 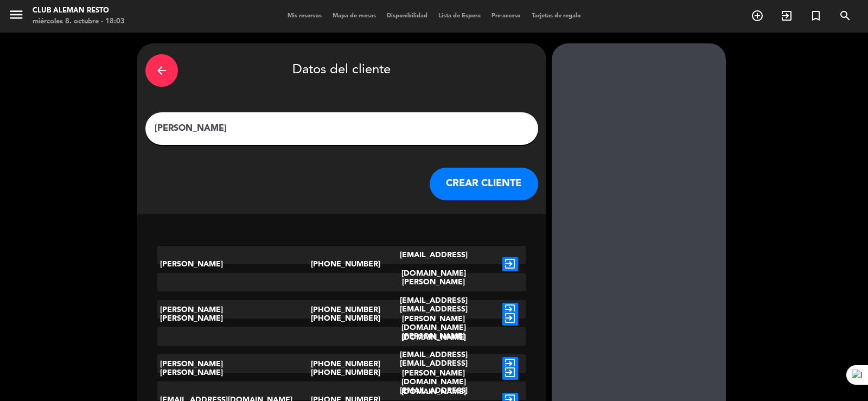 I want to click on span: Disponibilidad, so click(x=407, y=16).